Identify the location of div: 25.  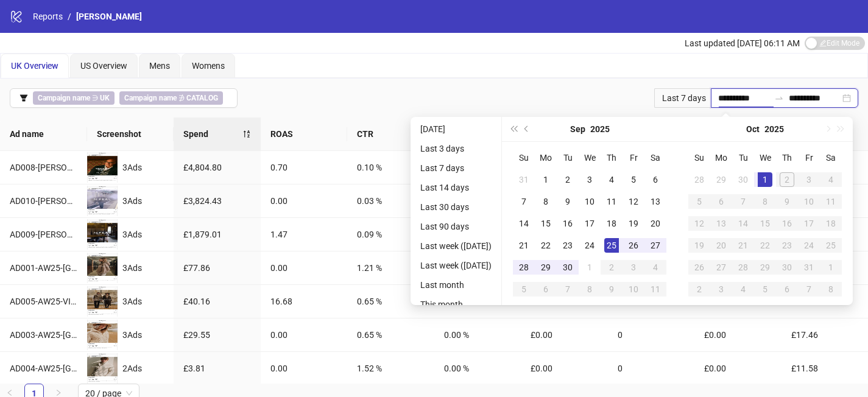
(831, 245).